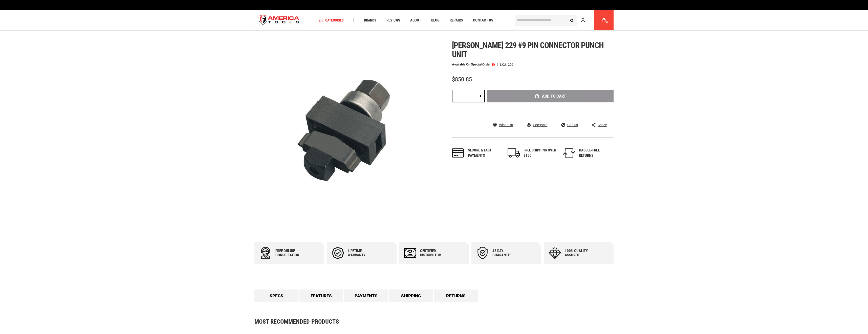 This screenshot has height=334, width=868. I want to click on a: Call Us, so click(569, 125).